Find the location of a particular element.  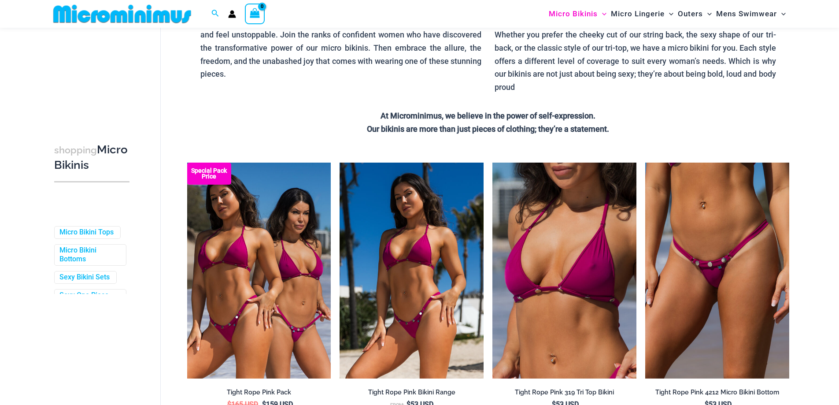

strong: Our bikinis are more than just pieces of clothing; they’re a statement. is located at coordinates (488, 129).